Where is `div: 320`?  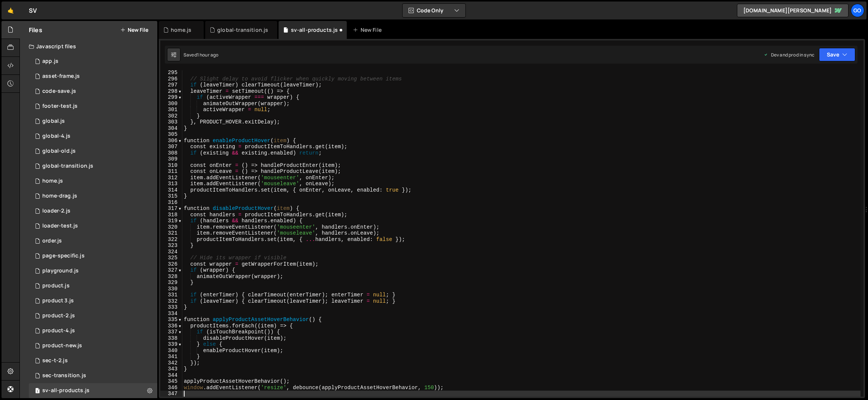 div: 320 is located at coordinates (171, 227).